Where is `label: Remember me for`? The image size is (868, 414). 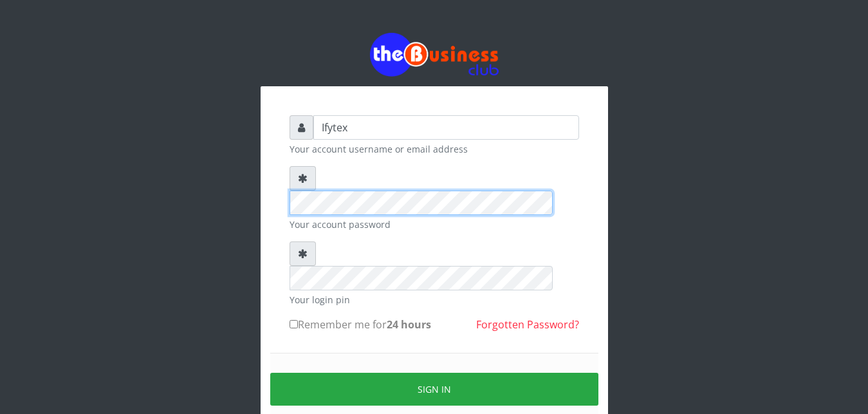 label: Remember me for is located at coordinates (360, 324).